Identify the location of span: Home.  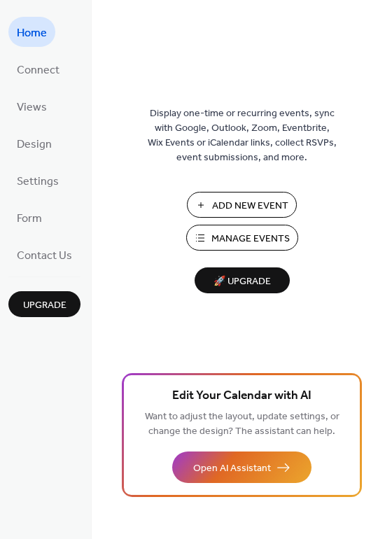
(32, 33).